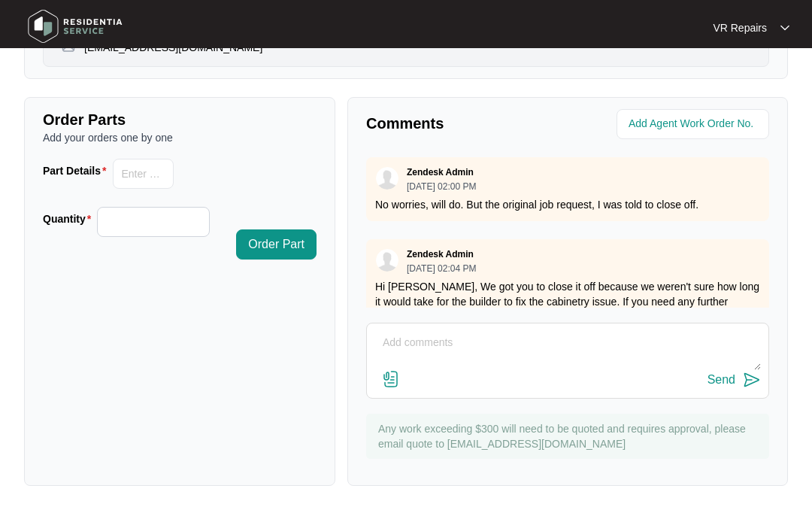 This screenshot has height=510, width=812. Describe the element at coordinates (70, 219) in the screenshot. I see `label: Quantity` at that location.